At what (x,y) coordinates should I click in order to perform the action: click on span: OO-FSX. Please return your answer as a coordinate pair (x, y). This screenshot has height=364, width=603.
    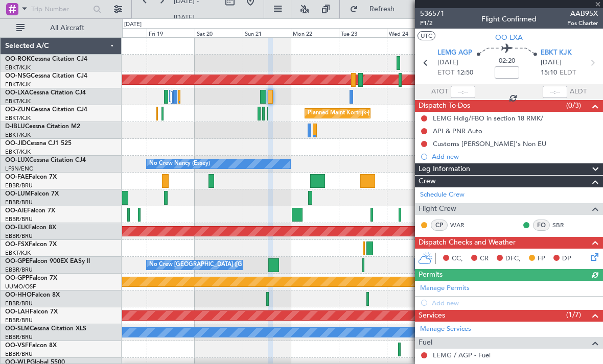
    Looking at the image, I should click on (17, 245).